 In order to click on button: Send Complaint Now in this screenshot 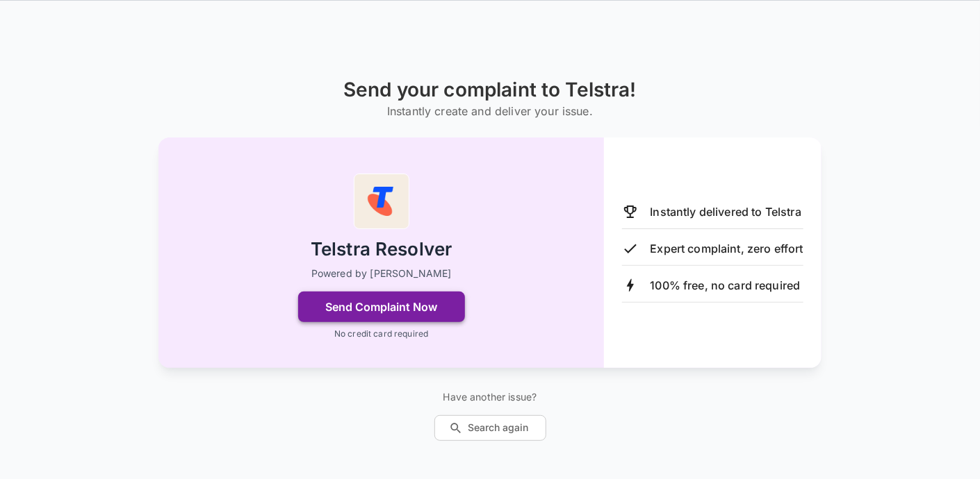, I will do `click(382, 307)`.